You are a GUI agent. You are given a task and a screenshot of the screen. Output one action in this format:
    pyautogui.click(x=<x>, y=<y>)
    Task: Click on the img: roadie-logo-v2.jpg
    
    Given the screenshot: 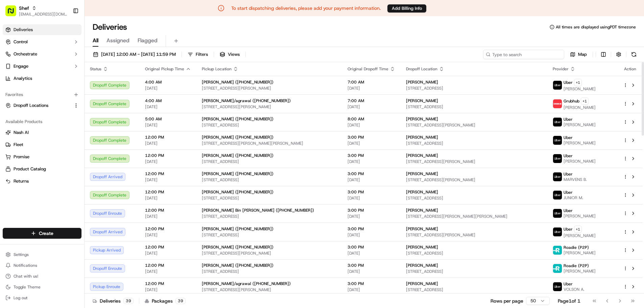 What is the action you would take?
    pyautogui.click(x=557, y=269)
    